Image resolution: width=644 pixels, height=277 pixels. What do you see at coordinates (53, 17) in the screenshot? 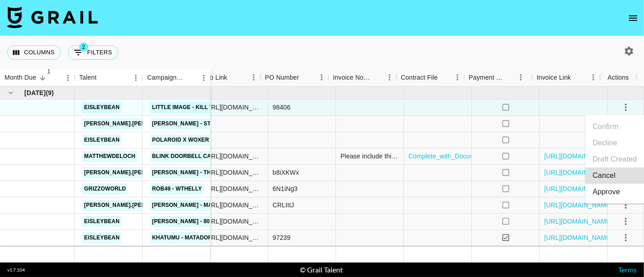
I see `img: Grail Talent` at bounding box center [53, 17].